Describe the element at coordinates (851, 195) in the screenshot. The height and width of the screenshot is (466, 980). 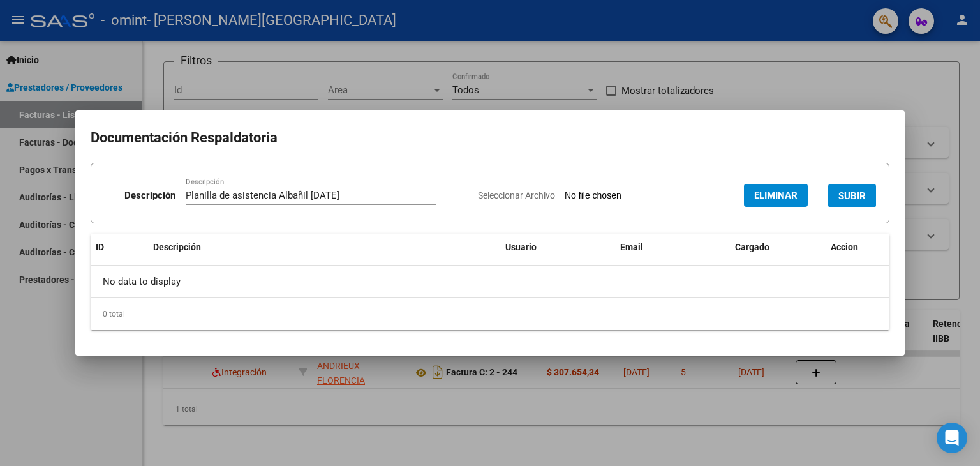
I see `button: SUBIR` at that location.